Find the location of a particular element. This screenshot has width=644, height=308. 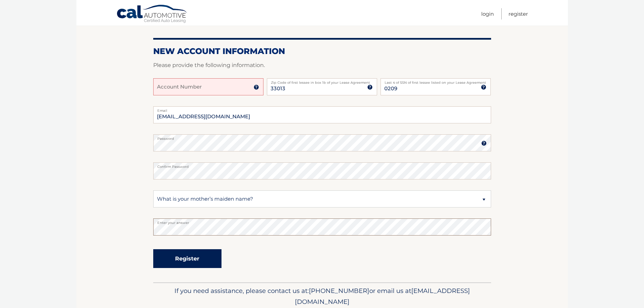

input: SSN or EIN (last 4 digits only) is located at coordinates (435, 87).